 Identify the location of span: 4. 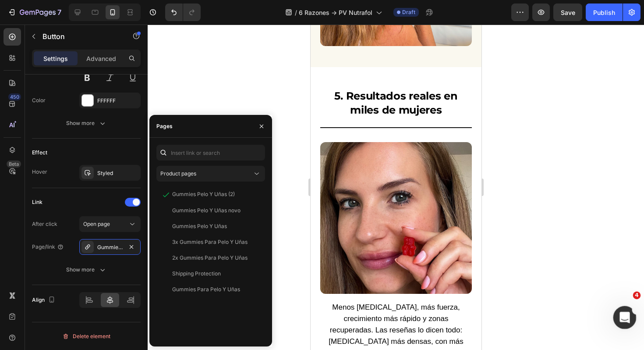
(637, 295).